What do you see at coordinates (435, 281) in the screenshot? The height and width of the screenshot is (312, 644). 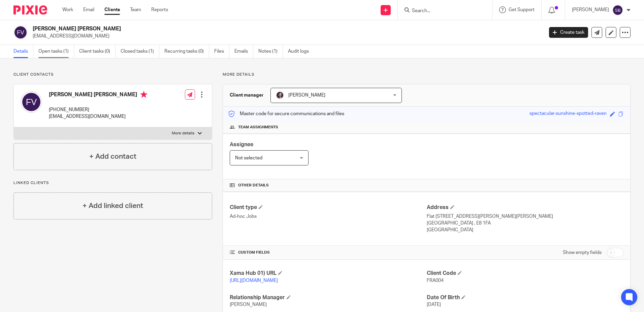 I see `span: FRA004` at bounding box center [435, 281].